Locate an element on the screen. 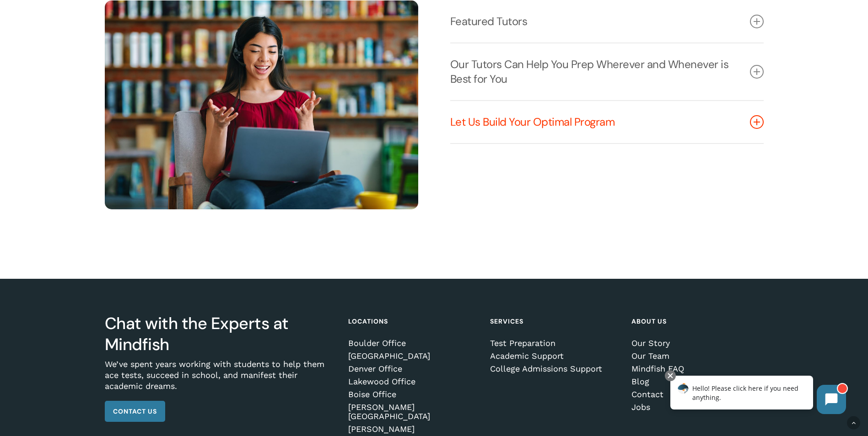 This screenshot has height=436, width=868. a: Let Us Build Your Optimal Program is located at coordinates (606, 122).